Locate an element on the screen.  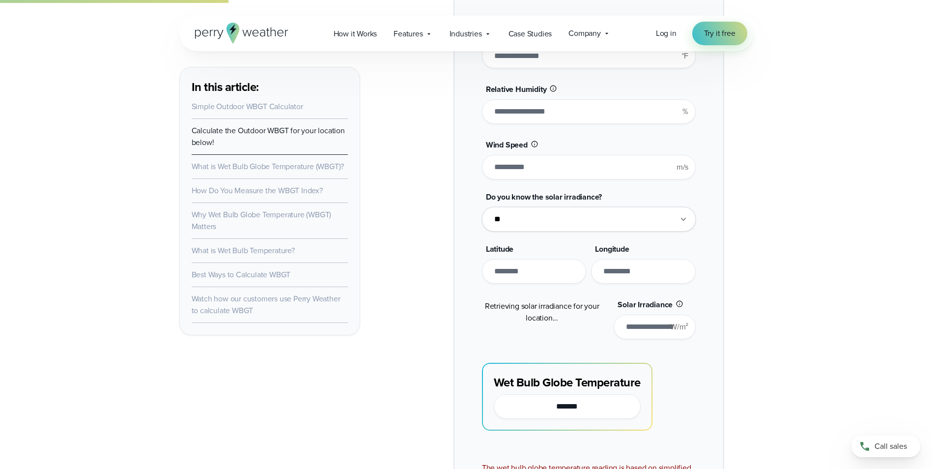
span: Try it free is located at coordinates (720, 33).